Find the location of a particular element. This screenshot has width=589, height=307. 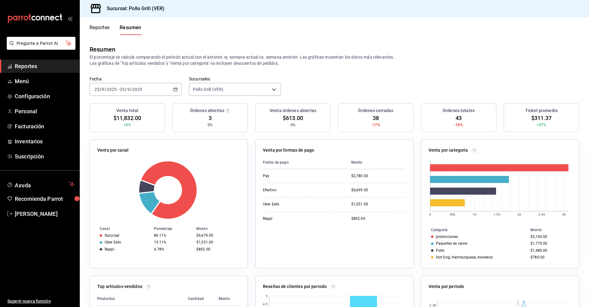

th: Productos is located at coordinates (140, 298).